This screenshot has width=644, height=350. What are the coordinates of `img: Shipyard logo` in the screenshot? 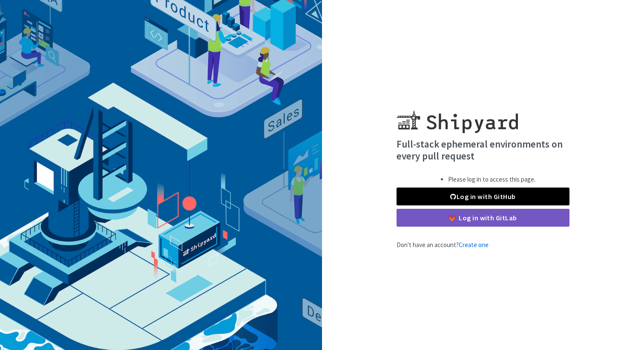 It's located at (457, 117).